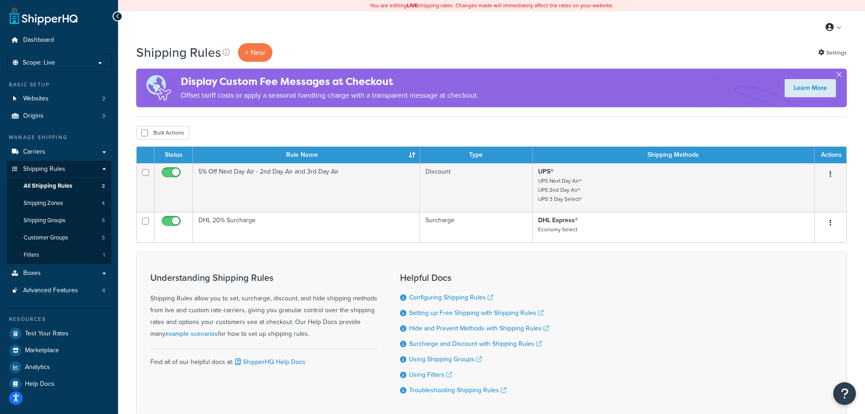 The image size is (865, 414). I want to click on td: Discount, so click(477, 187).